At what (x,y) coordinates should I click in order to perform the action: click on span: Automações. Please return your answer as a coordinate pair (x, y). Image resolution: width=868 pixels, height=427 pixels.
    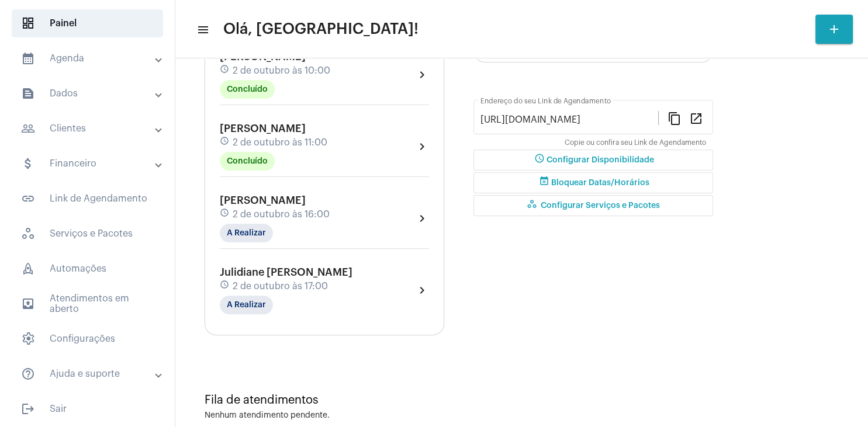
    Looking at the image, I should click on (87, 269).